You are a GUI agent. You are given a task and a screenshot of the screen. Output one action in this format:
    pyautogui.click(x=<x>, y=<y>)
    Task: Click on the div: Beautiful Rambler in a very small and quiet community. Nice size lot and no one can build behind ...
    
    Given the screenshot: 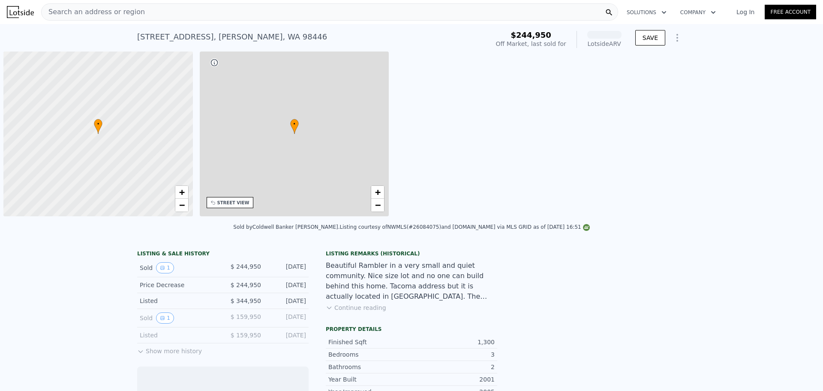 What is the action you would take?
    pyautogui.click(x=412, y=281)
    